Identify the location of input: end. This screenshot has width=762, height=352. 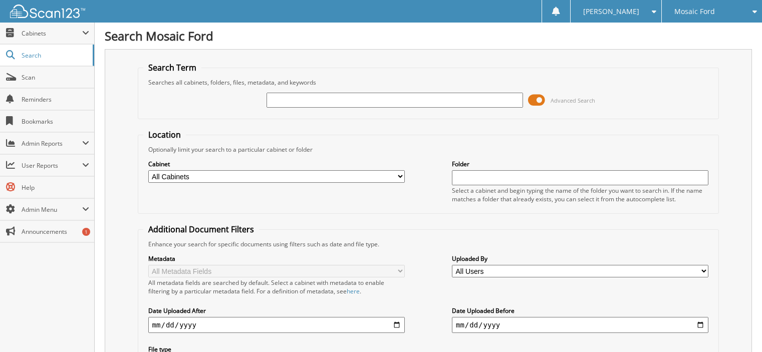
(580, 325).